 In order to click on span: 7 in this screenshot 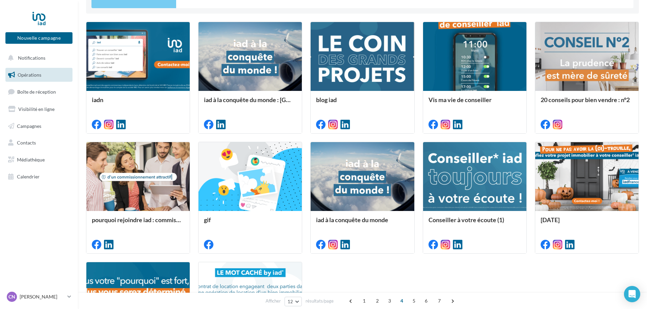, I will do `click(439, 301)`.